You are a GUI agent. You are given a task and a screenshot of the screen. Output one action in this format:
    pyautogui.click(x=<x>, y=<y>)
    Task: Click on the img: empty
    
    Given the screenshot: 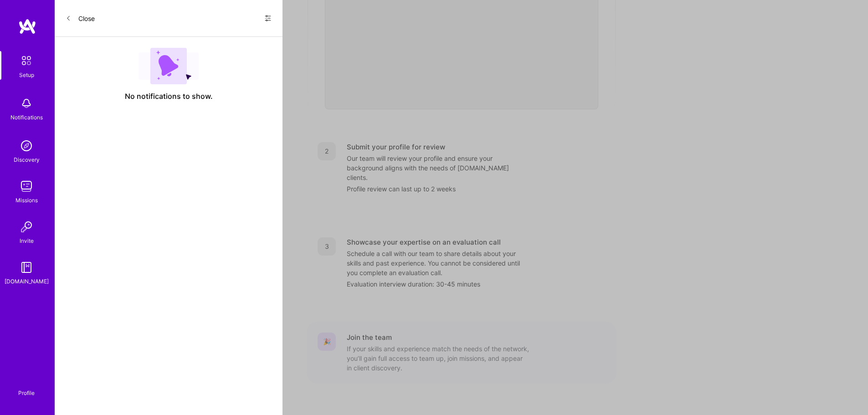 What is the action you would take?
    pyautogui.click(x=169, y=66)
    